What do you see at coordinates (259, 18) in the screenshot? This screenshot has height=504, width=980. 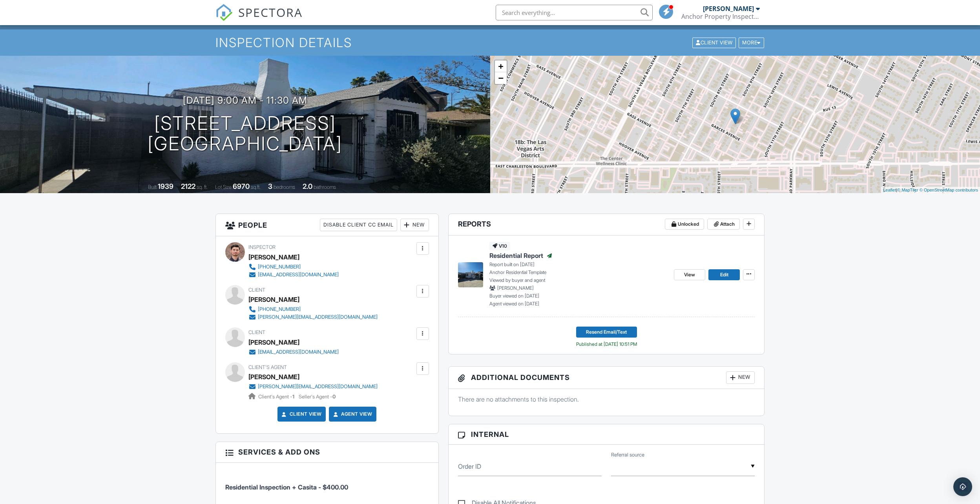 I see `a: SPECTORA` at bounding box center [259, 18].